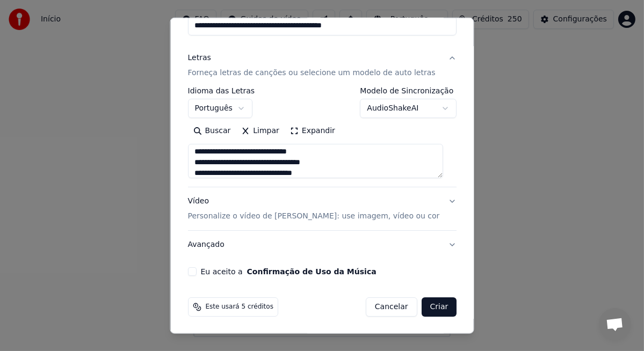 This screenshot has width=644, height=351. I want to click on button: Limpar, so click(260, 131).